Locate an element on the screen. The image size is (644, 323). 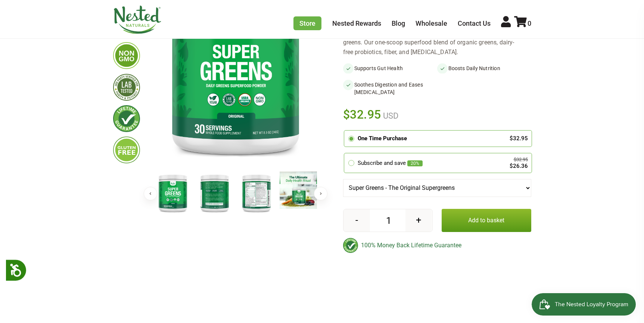
div: Sip your way to a healthier gut and improved nutrition with super greens. Our one-scoop superfood... is located at coordinates (437, 43).